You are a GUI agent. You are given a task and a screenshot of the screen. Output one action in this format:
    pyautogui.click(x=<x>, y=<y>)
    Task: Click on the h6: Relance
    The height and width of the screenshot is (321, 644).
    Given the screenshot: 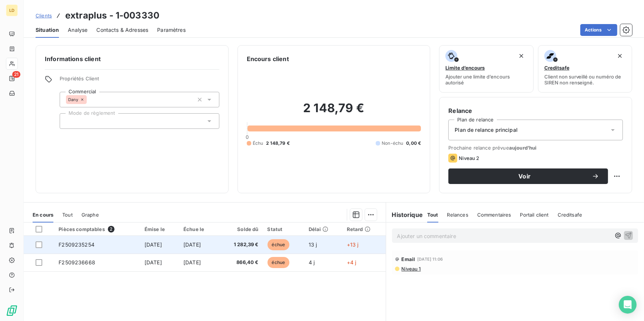 What is the action you would take?
    pyautogui.click(x=536, y=111)
    